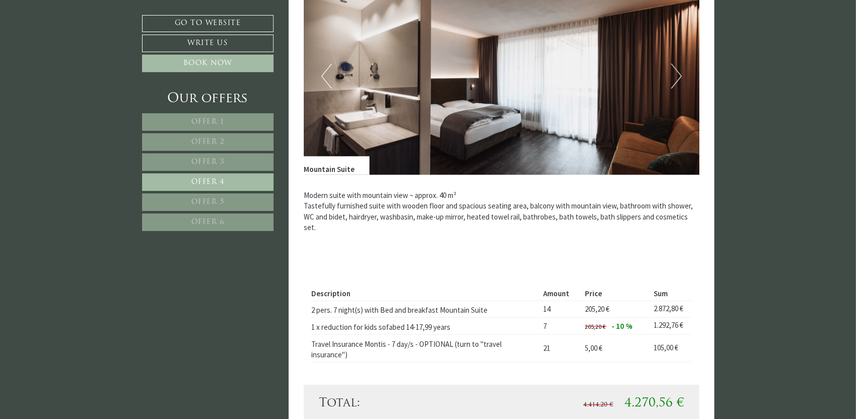 The height and width of the screenshot is (419, 856). I want to click on td: 1 x reduction for kids sofabed 14-17,99 years, so click(425, 327).